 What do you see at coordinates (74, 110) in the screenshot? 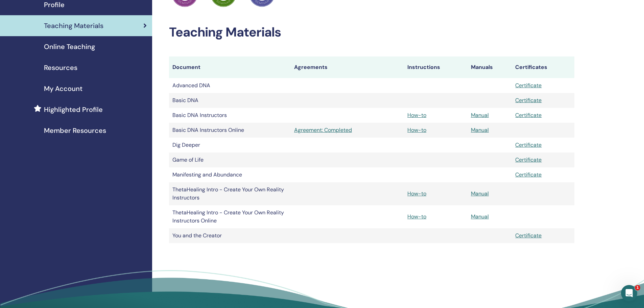
I see `span: Highlighted Profile` at bounding box center [74, 110].